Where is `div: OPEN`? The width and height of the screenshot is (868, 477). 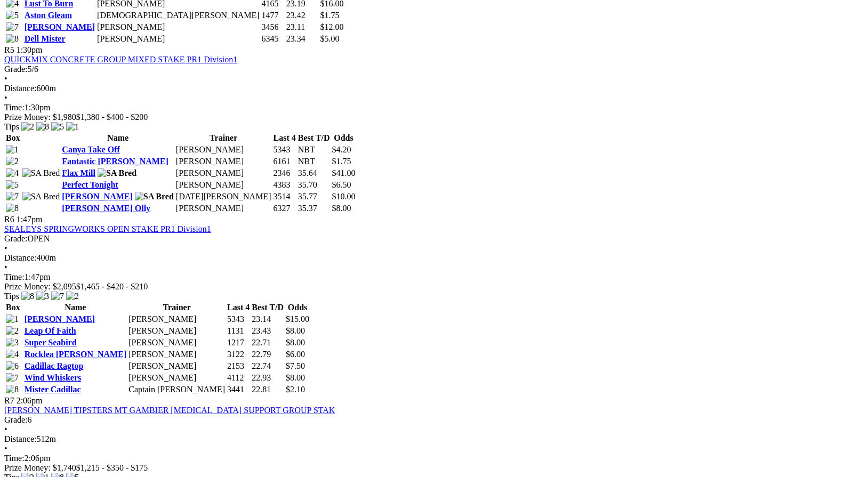 div: OPEN is located at coordinates (434, 239).